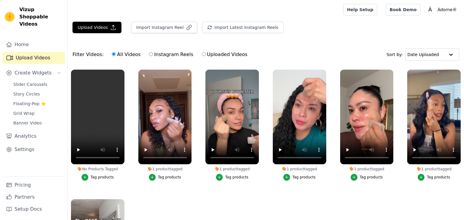 The width and height of the screenshot is (464, 220). What do you see at coordinates (34, 136) in the screenshot?
I see `a: Analytics` at bounding box center [34, 136].